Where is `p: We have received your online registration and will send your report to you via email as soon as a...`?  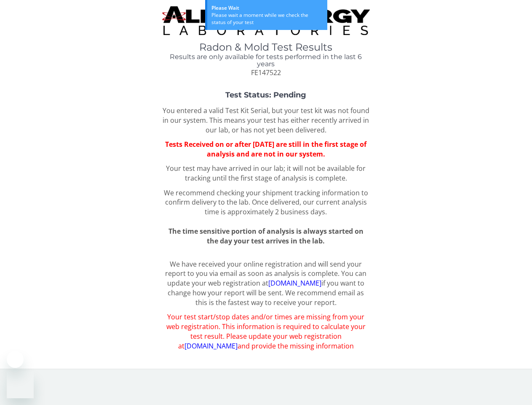
p: We have received your online registration and will send your report to you via email as soon as a... is located at coordinates (266, 283).